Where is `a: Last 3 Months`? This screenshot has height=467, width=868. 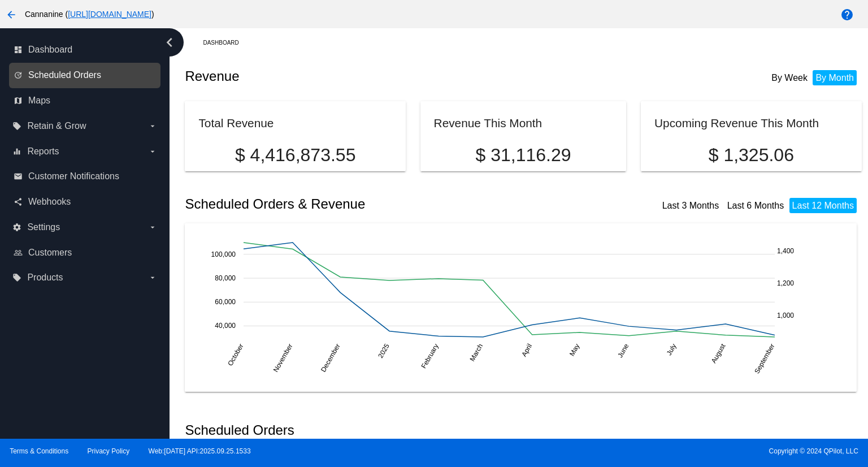 a: Last 3 Months is located at coordinates (690, 205).